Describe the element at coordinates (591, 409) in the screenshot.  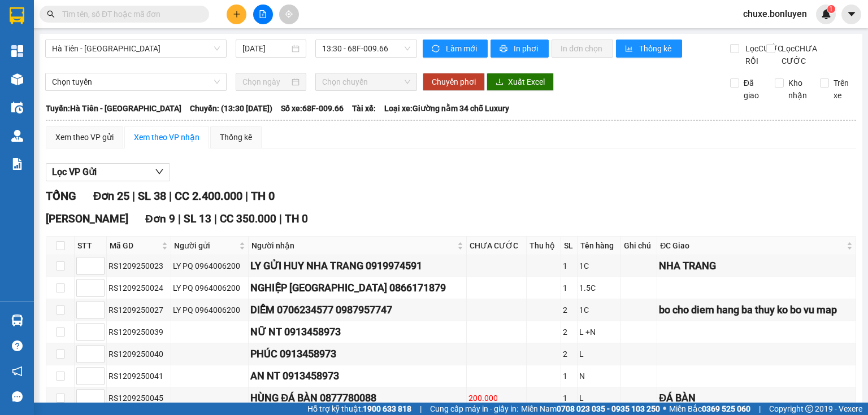
I see `span: Miền Nam` at that location.